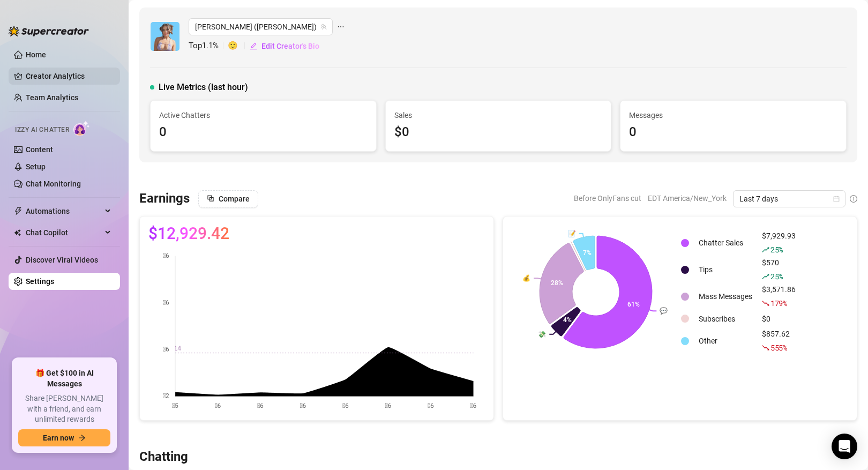  Describe the element at coordinates (726, 243) in the screenshot. I see `td: Chatter Sales` at that location.